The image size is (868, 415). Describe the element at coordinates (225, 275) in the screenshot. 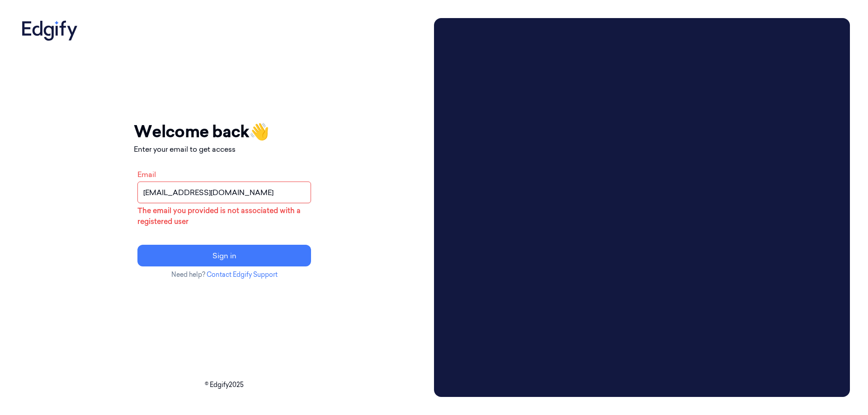

I see `p: Need help?` at that location.